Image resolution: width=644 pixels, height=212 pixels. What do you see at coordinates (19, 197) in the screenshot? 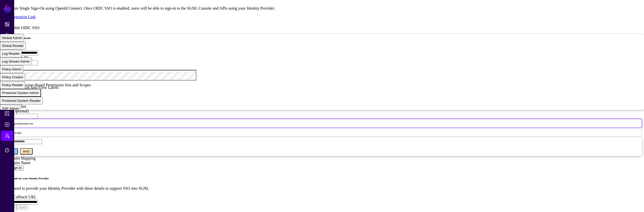
I see `label: OIDC Callback URL` at bounding box center [19, 197].